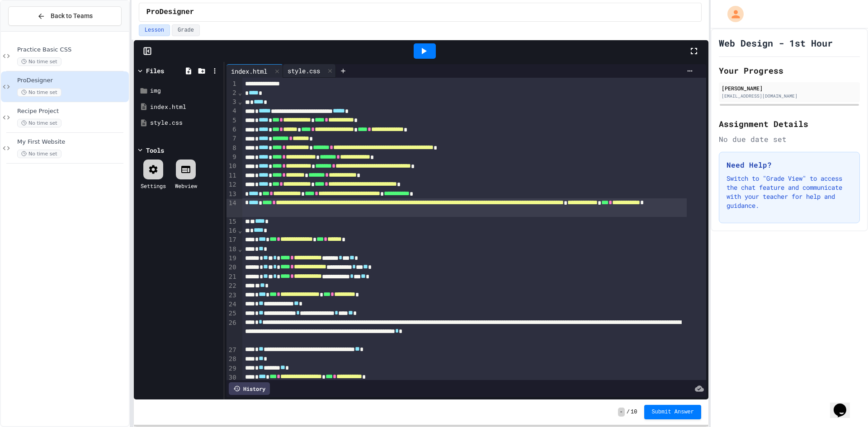 The height and width of the screenshot is (427, 868). What do you see at coordinates (231, 194) in the screenshot?
I see `div: 13` at bounding box center [231, 194].